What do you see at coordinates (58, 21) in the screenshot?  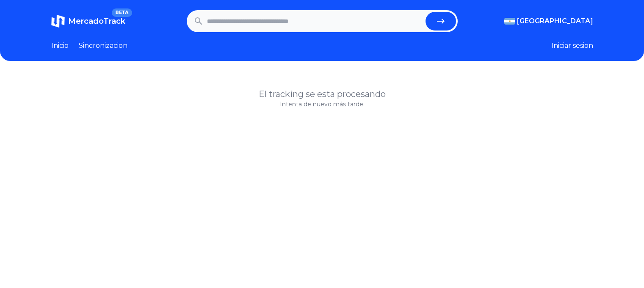 I see `img: MercadoTrack` at bounding box center [58, 21].